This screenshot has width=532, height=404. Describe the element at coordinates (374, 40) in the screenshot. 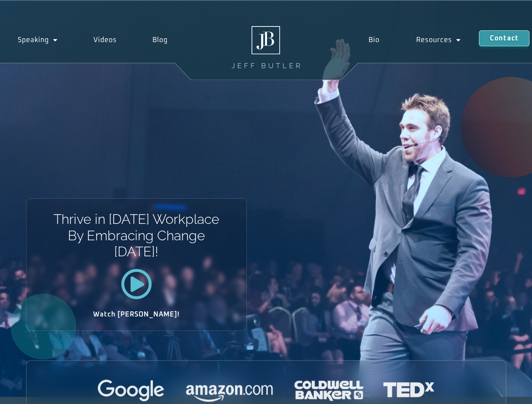

I see `a: Bio` at that location.